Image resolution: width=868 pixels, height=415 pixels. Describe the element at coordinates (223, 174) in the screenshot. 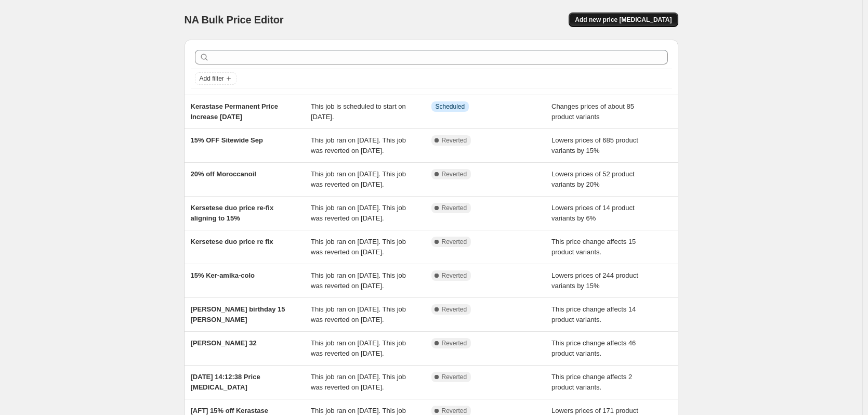

I see `span: 20% off Moroccanoil` at that location.